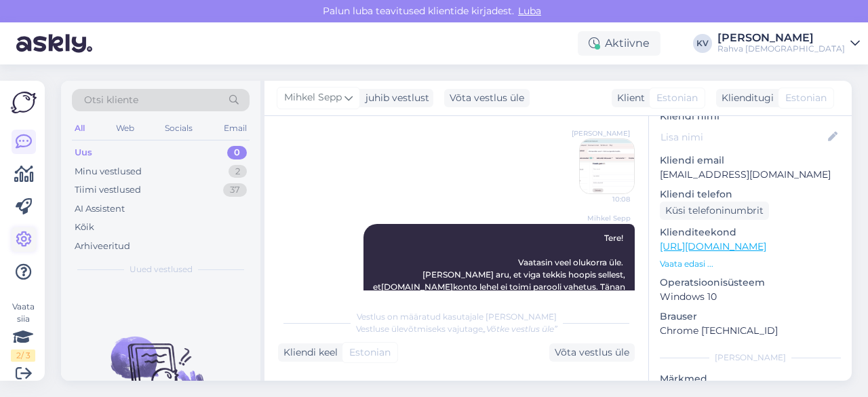 This screenshot has width=868, height=397. I want to click on div: AI Assistent, so click(99, 209).